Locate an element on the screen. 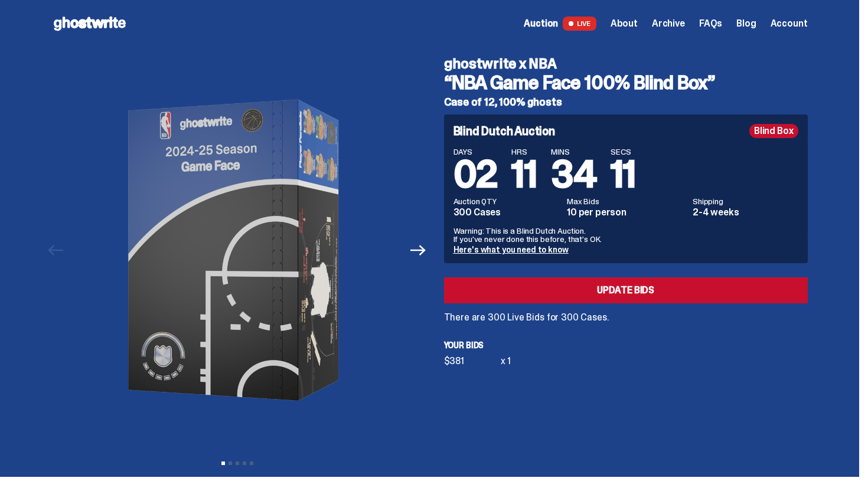 Image resolution: width=868 pixels, height=491 pixels. a: About is located at coordinates (624, 24).